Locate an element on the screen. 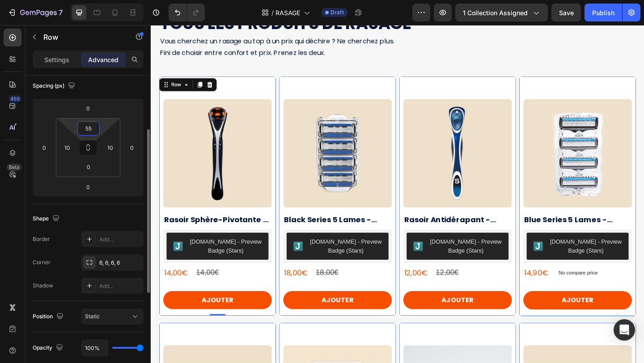  a: Rasoir Sphère-Pivotante - JUSTR is located at coordinates (73, 140).